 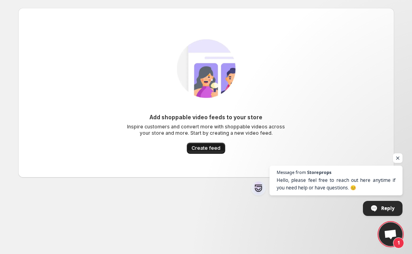 What do you see at coordinates (206, 117) in the screenshot?
I see `h6: Add shoppable video feeds to your store` at bounding box center [206, 117].